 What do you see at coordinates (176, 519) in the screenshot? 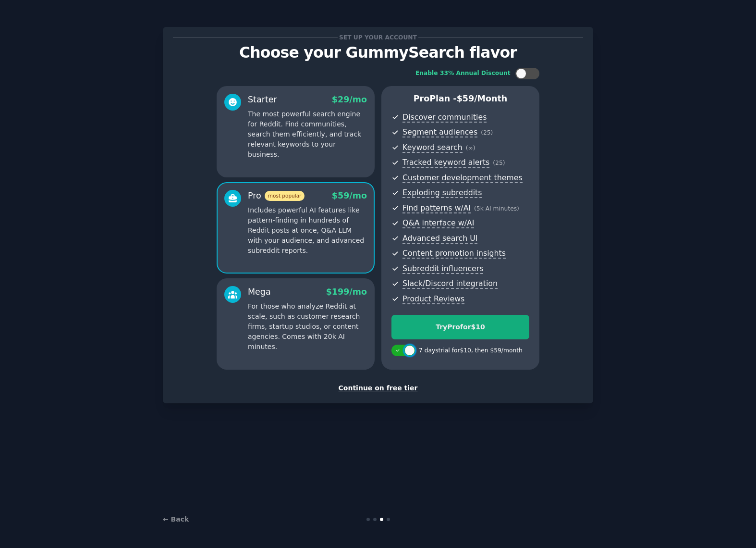
I see `a: ← Back` at bounding box center [176, 519].